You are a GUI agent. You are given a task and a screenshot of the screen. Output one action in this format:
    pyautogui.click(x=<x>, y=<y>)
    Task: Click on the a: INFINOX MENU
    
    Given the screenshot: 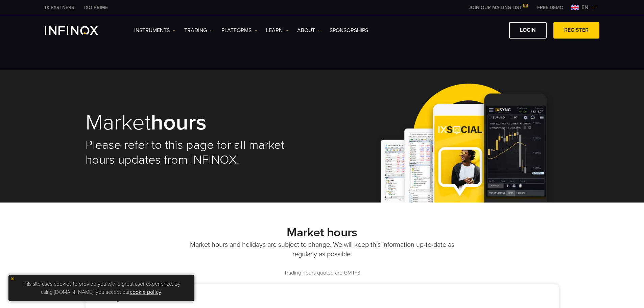 What is the action you would take?
    pyautogui.click(x=550, y=7)
    